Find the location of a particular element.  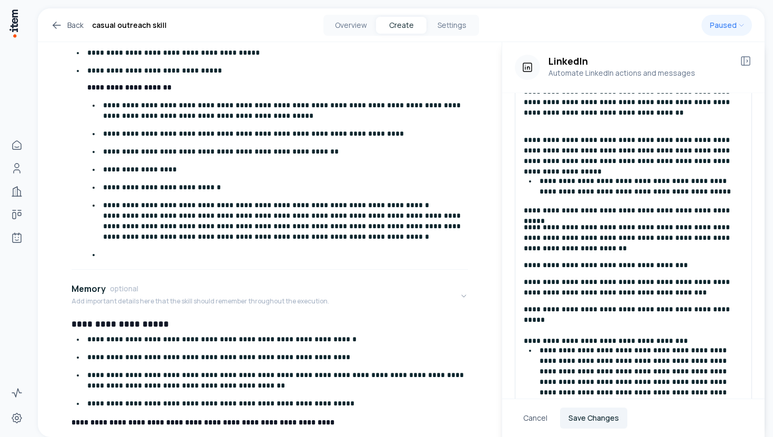

a: Agents is located at coordinates (17, 238).